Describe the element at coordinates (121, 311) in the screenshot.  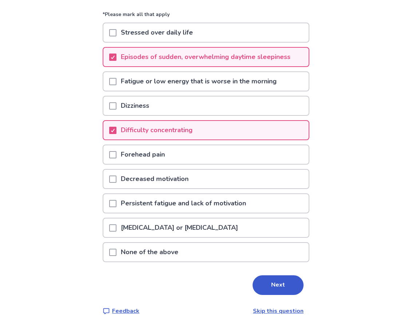
I see `a: Feedback` at that location.